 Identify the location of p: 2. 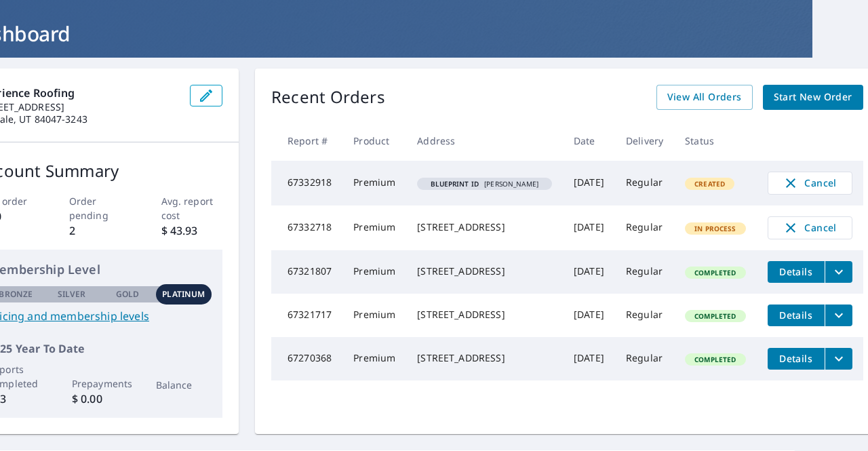
(100, 231).